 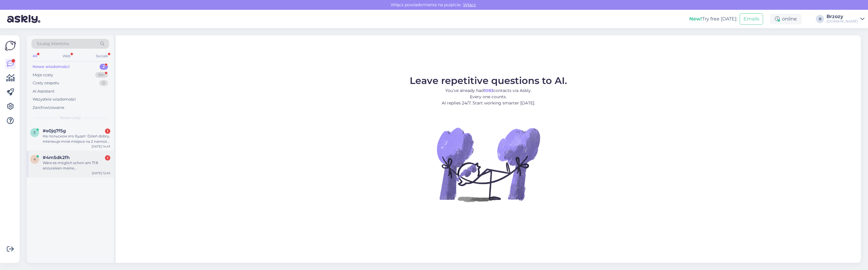 What do you see at coordinates (46, 83) in the screenshot?
I see `div: Czaty zespołu` at bounding box center [46, 83].